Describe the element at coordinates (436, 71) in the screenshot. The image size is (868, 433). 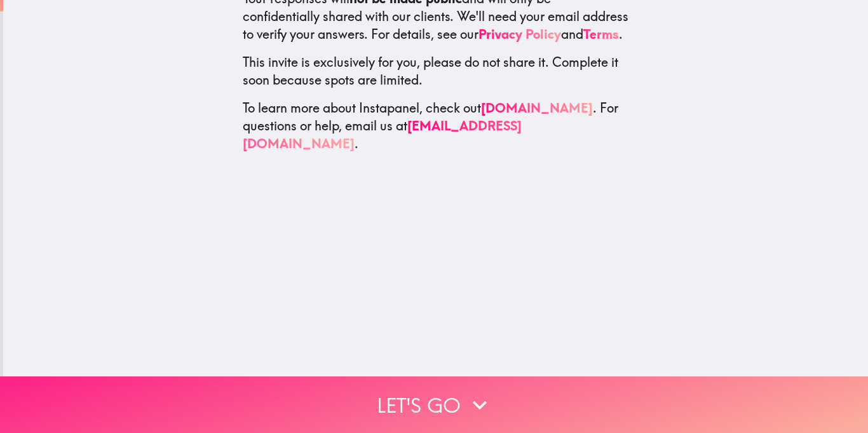
I see `p: This invite is exclusively for you, please do not share it. Complete it soon because spots are li...` at that location.